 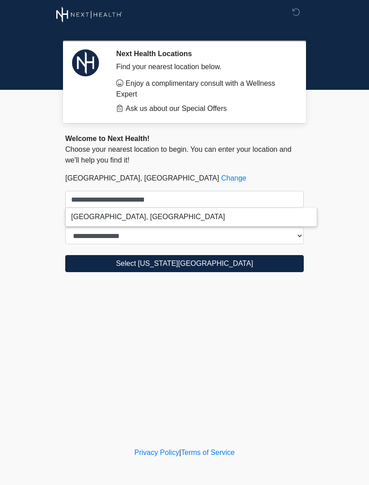 I want to click on span: Choose your nearest location to begin. You can enter your location and we'll help you find it!, so click(x=178, y=155).